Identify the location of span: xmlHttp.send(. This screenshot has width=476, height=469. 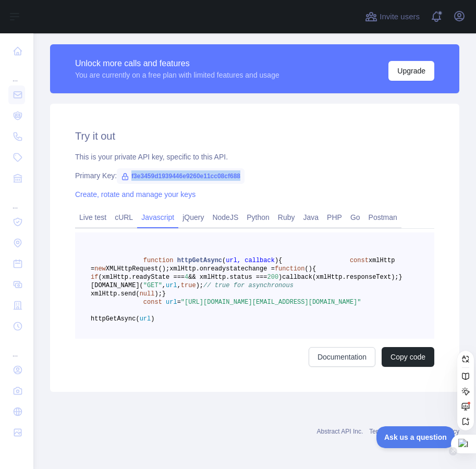
(116, 294).